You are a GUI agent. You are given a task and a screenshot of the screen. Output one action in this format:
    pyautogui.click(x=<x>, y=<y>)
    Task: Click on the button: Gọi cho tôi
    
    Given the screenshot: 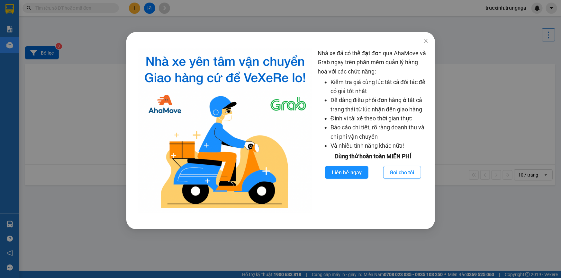 What is the action you would take?
    pyautogui.click(x=402, y=173)
    